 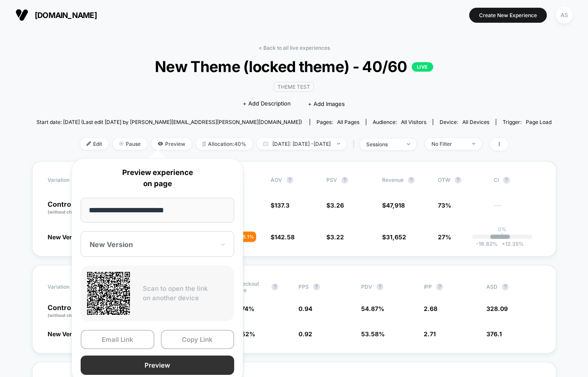 I want to click on span: New Theme (locked theme) - 40/60, so click(x=294, y=67).